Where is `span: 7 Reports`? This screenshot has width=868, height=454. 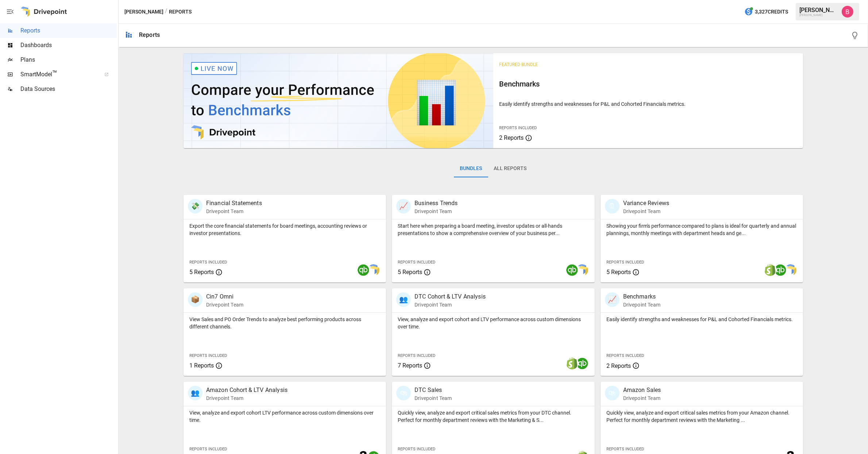 span: 7 Reports is located at coordinates (410, 365).